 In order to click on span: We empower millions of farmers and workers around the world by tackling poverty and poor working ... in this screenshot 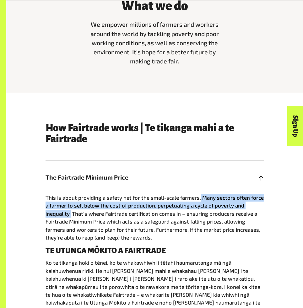, I will do `click(154, 43)`.